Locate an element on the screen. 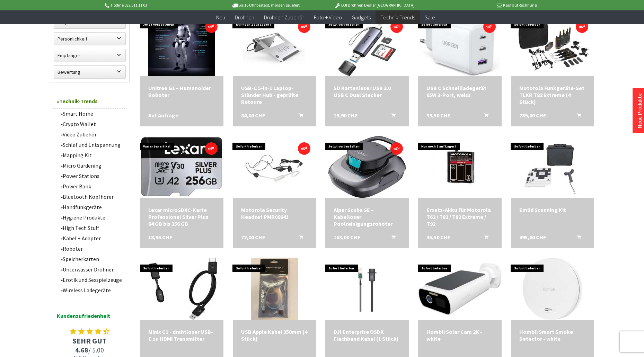 The image size is (644, 357). img: Emlid Scanning Kit is located at coordinates (552, 167).